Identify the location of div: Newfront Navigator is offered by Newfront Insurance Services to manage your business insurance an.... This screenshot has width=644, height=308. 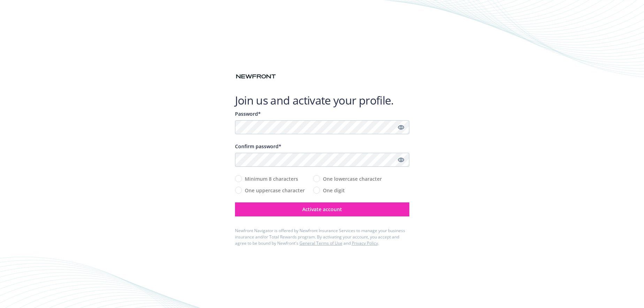
(322, 237).